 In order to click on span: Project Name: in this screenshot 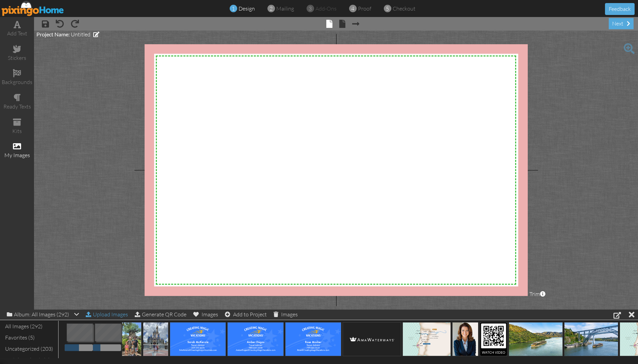, I will do `click(53, 34)`.